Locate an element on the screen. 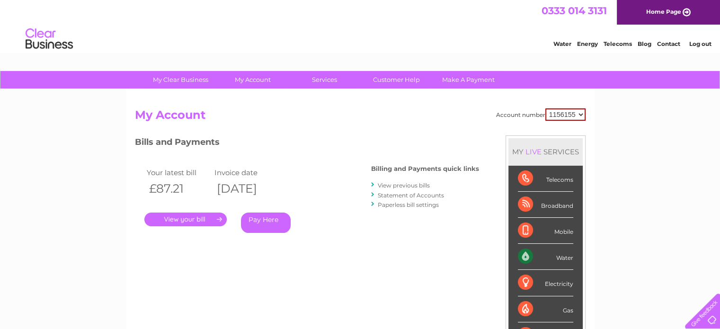 The width and height of the screenshot is (720, 329). a: Make A Payment is located at coordinates (468, 79).